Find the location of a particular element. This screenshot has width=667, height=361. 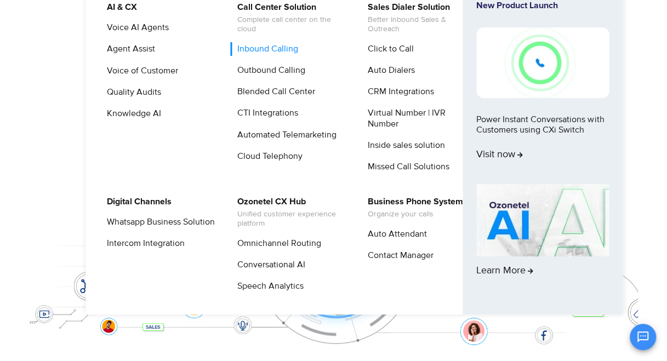

a: AI & CX is located at coordinates (119, 7).